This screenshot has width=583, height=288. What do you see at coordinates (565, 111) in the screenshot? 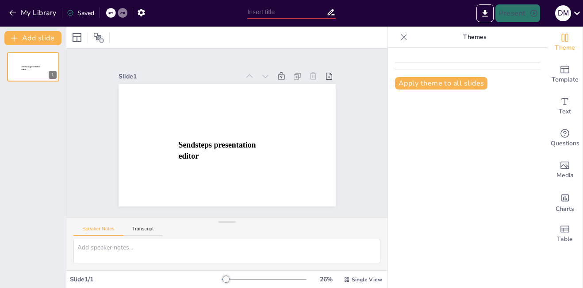
I see `span: Text` at bounding box center [565, 111].